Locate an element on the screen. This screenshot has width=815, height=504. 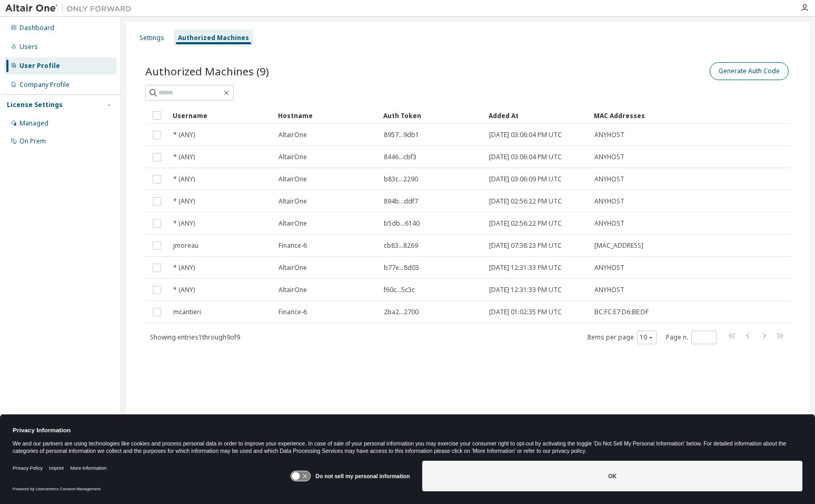
div: MAC Addresses is located at coordinates (637, 115).